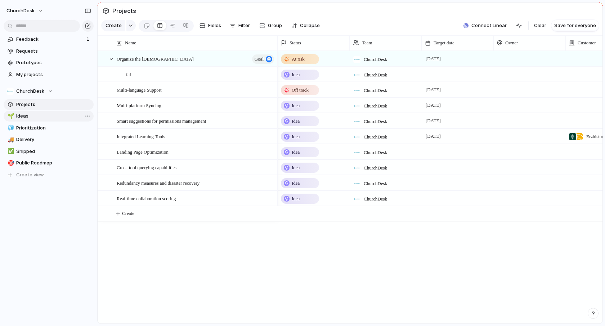  I want to click on button: Clear, so click(540, 26).